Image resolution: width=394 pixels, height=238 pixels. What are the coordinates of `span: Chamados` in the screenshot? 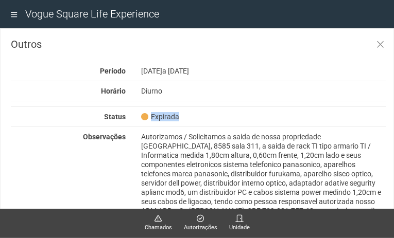 It's located at (158, 228).